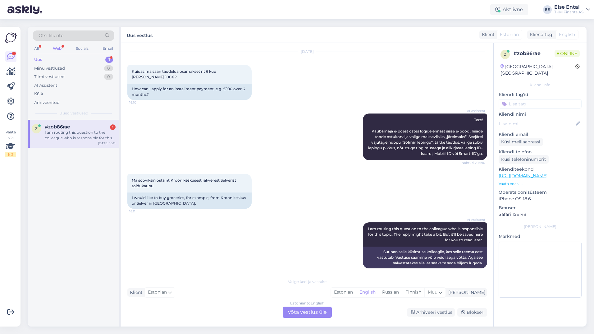  Describe the element at coordinates (425, 257) in the screenshot. I see `div: Suunan selle küsimuse kolleegile, kes selle teema eest vastutab. Vastuse saamine võib veidi aega ...` at that location.